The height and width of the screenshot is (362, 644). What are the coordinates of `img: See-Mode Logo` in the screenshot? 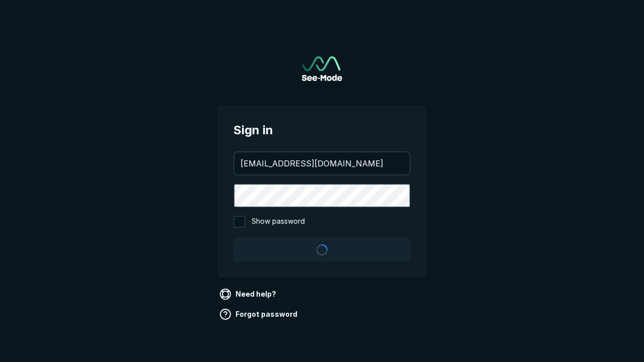 It's located at (322, 68).